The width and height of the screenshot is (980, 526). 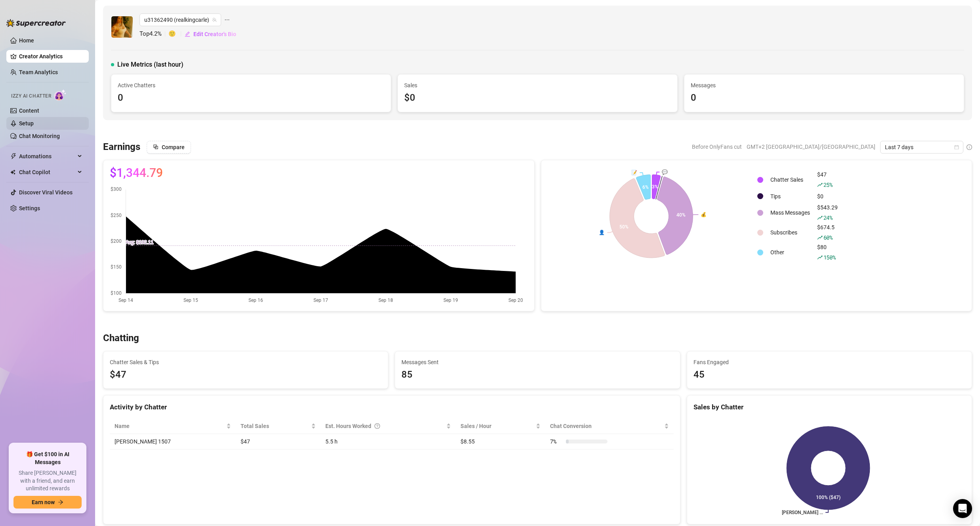 I want to click on th: Sales / Hour, so click(x=500, y=426).